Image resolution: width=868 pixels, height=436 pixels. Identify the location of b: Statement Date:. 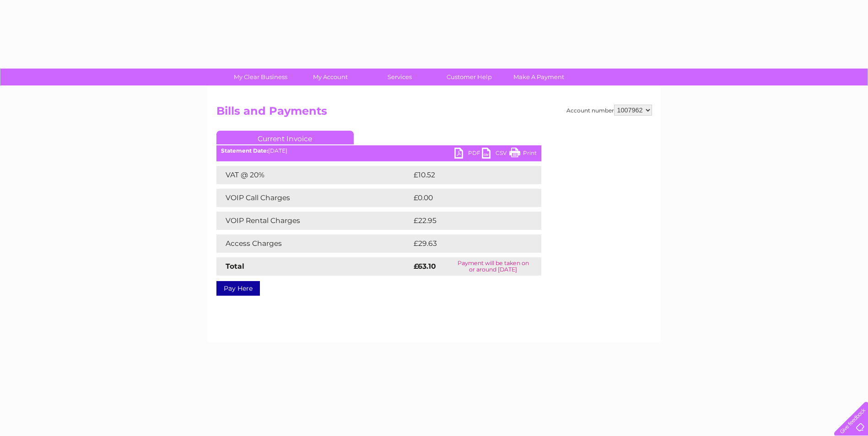
(244, 150).